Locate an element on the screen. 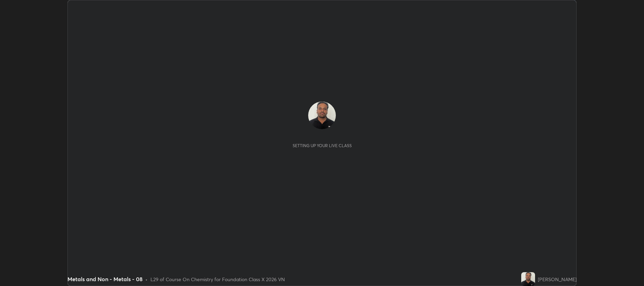 This screenshot has width=644, height=286. div: Setting up your live class is located at coordinates (322, 146).